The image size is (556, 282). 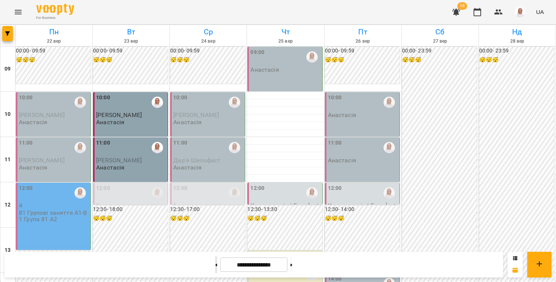 I want to click on h6: 23 вер, so click(x=131, y=41).